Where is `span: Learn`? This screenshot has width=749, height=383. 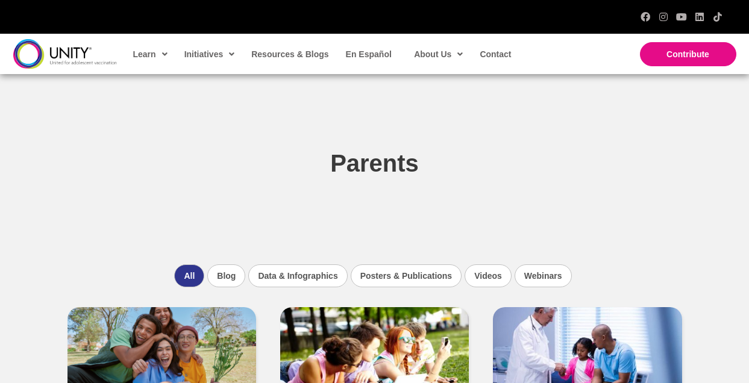 span: Learn is located at coordinates (150, 54).